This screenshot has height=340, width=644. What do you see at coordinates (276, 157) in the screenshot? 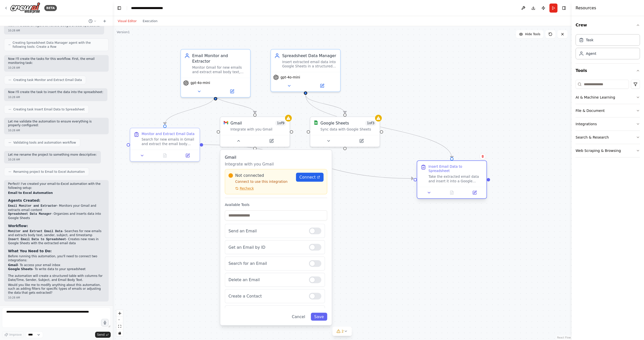
I see `h3: Gmail` at bounding box center [276, 157].